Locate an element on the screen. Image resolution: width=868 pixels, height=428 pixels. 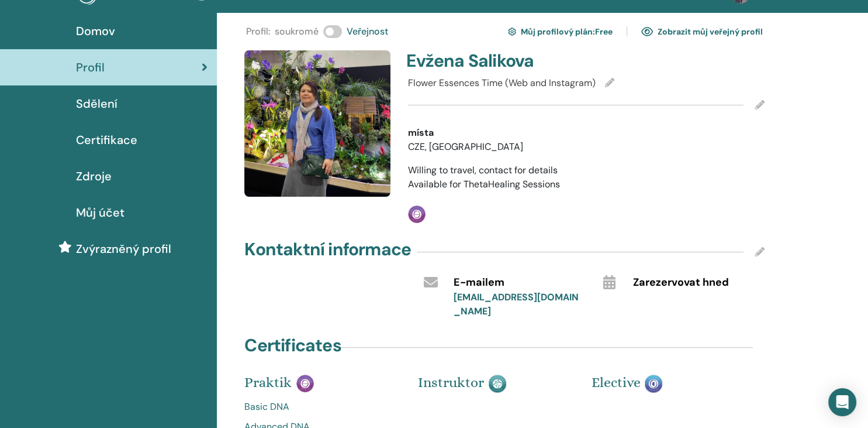
img: default.jpg is located at coordinates (317, 124).